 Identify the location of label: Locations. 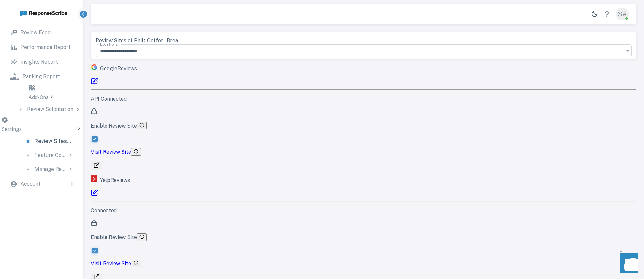
(109, 44).